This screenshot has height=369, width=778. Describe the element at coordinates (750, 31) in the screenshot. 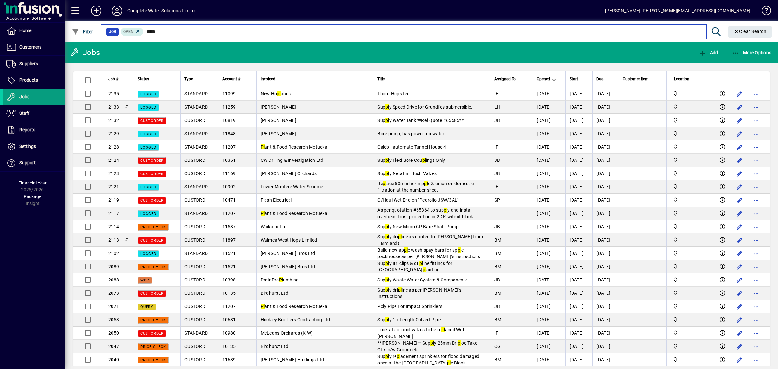

I see `span: Clear Search` at that location.